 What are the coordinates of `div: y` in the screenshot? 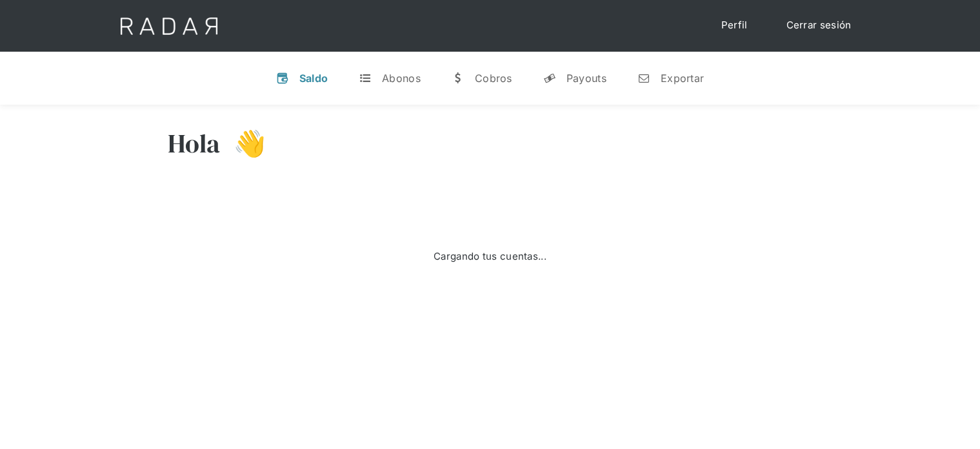 It's located at (549, 78).